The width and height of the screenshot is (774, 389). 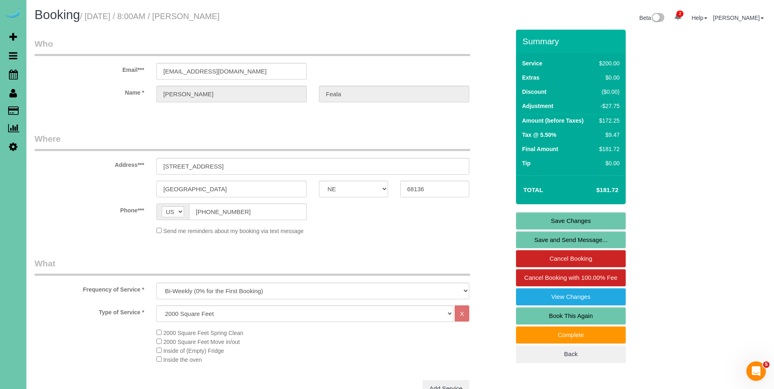 What do you see at coordinates (571, 354) in the screenshot?
I see `a: Back` at bounding box center [571, 354].